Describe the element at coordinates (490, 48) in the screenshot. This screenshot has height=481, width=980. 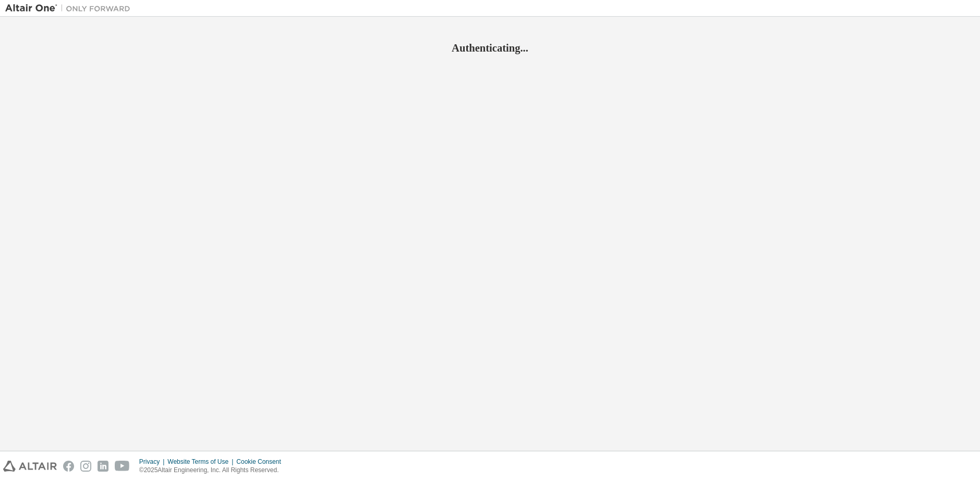
I see `h2: Authenticating...` at that location.